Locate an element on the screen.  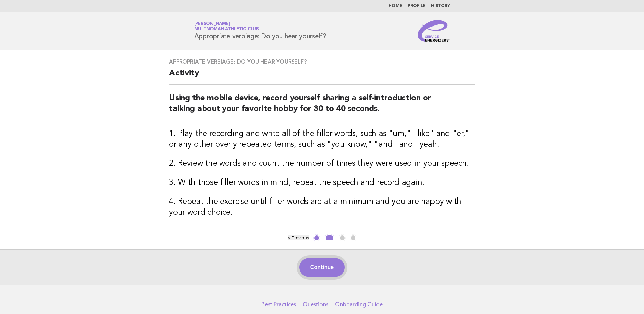
a: Onboarding Guide is located at coordinates (359, 304).